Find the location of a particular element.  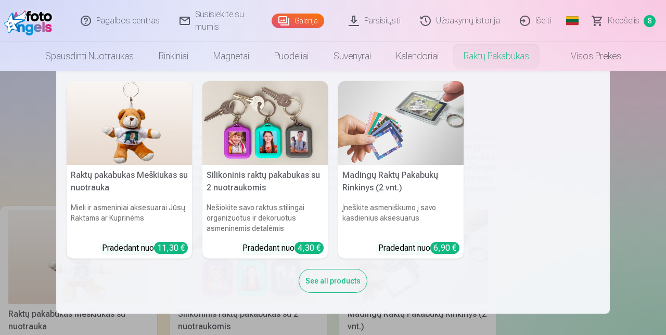

span: 8 is located at coordinates (649, 21).